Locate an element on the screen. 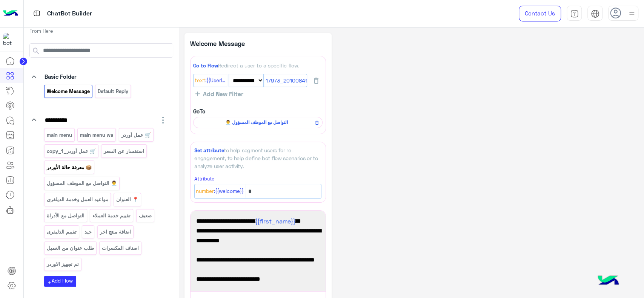  span: :{{welcome}} is located at coordinates (229, 192).